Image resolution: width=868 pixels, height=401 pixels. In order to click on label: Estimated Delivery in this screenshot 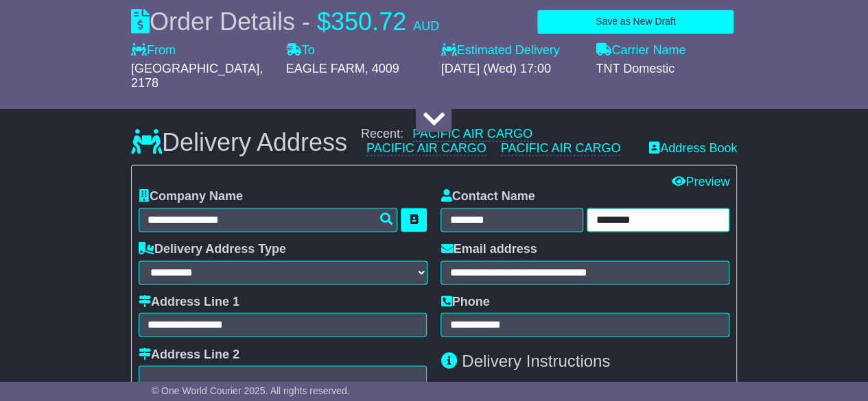, I will do `click(512, 51)`.